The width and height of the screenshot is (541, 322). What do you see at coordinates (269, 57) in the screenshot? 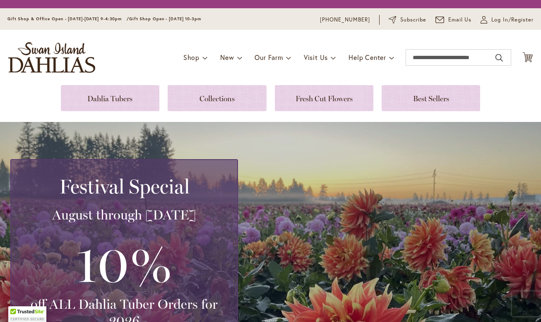
I see `span: Our Farm` at bounding box center [269, 57].